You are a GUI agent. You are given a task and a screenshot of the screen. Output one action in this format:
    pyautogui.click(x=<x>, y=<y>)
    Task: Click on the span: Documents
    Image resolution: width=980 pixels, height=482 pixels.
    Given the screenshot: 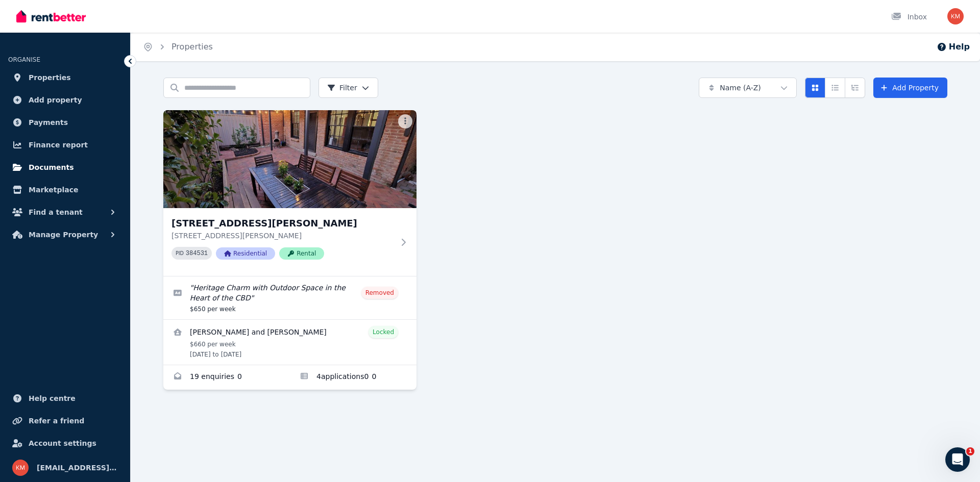 What is the action you would take?
    pyautogui.click(x=51, y=167)
    